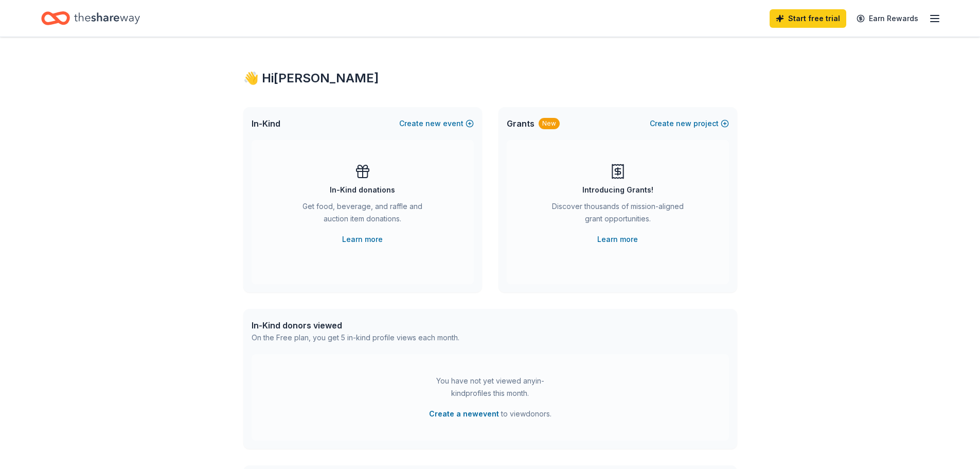 The height and width of the screenshot is (469, 980). Describe the element at coordinates (521, 124) in the screenshot. I see `span: Grants` at that location.